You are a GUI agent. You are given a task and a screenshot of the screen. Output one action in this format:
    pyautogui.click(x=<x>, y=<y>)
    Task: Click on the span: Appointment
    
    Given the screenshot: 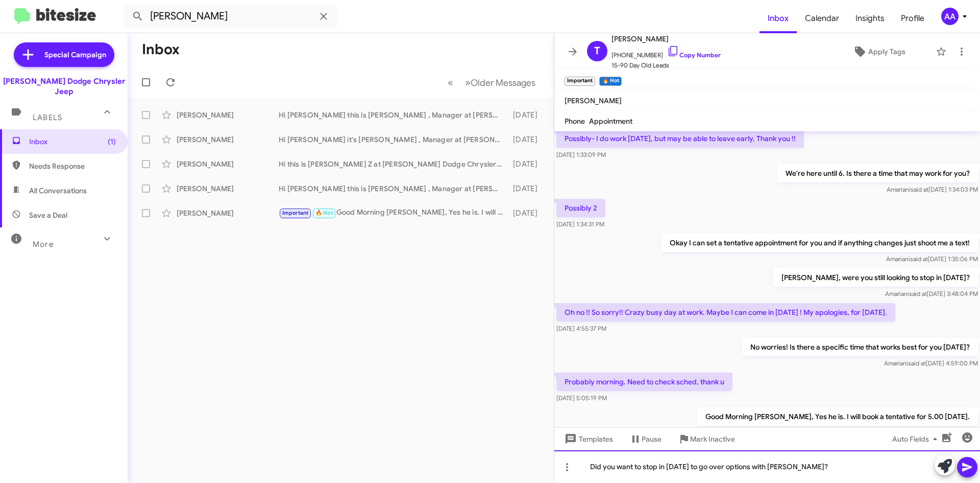 What is the action you would take?
    pyautogui.click(x=611, y=121)
    